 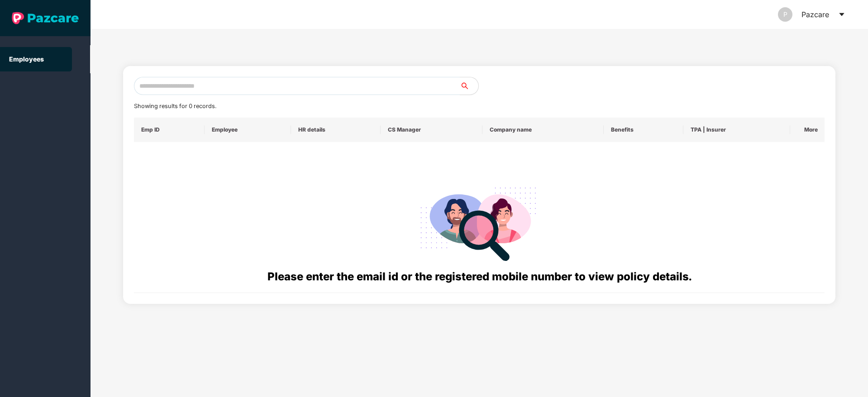 What do you see at coordinates (807, 130) in the screenshot?
I see `th: More` at bounding box center [807, 130].